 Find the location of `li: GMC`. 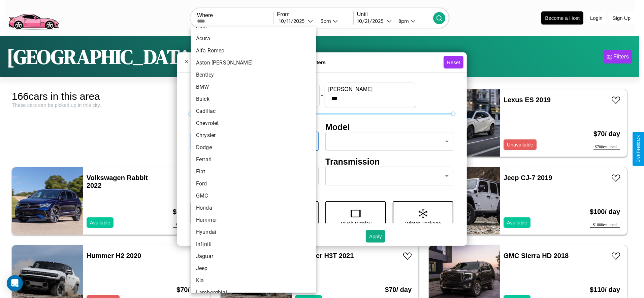

li: GMC is located at coordinates (253, 196).